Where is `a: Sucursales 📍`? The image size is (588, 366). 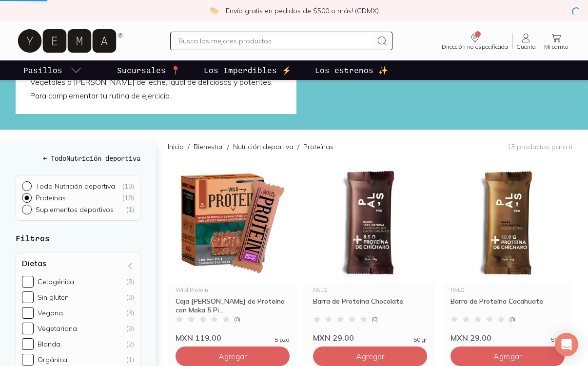 a: Sucursales 📍 is located at coordinates (148, 71).